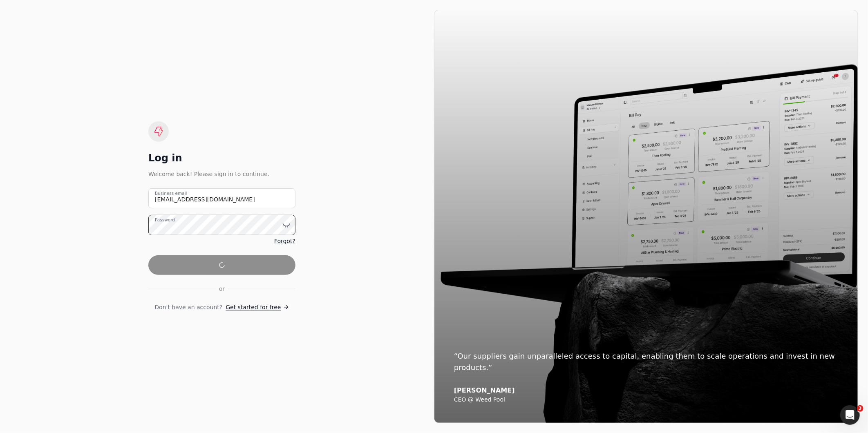 This screenshot has height=433, width=868. What do you see at coordinates (646, 400) in the screenshot?
I see `div: CEO @ Weed Pool` at bounding box center [646, 400].